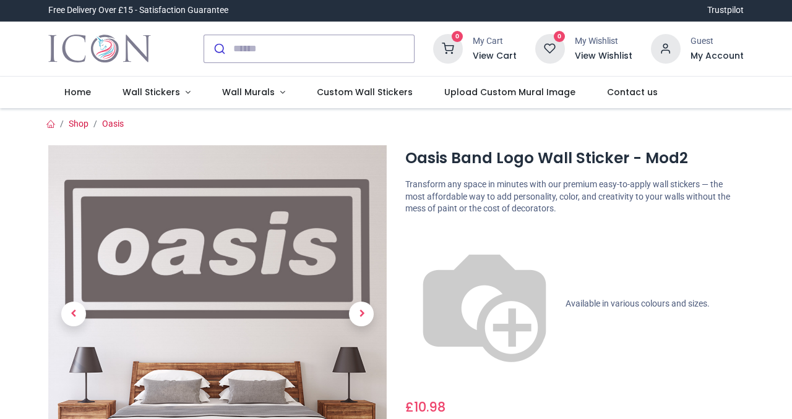 This screenshot has width=792, height=419. Describe the element at coordinates (574, 158) in the screenshot. I see `h1: Oasis Band Logo Wall Sticker - Mod2` at that location.